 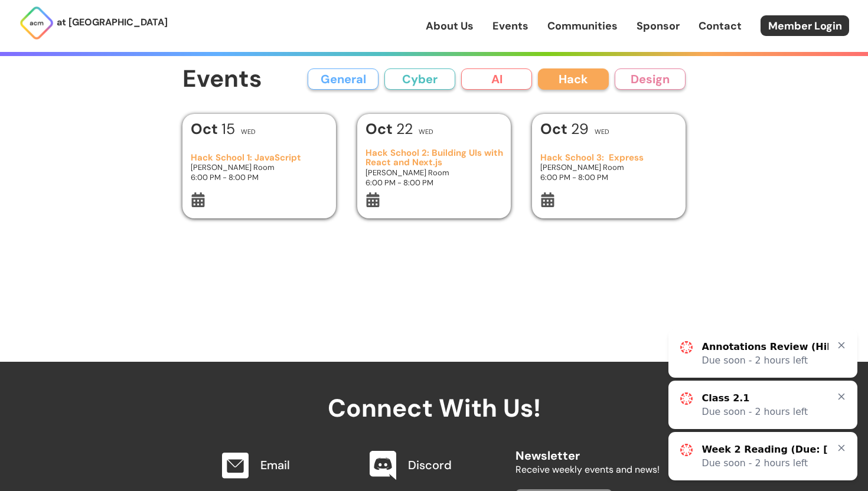 What do you see at coordinates (434, 158) in the screenshot?
I see `h3: Hack School 2: Building UIs with React and Next.js` at bounding box center [434, 158].